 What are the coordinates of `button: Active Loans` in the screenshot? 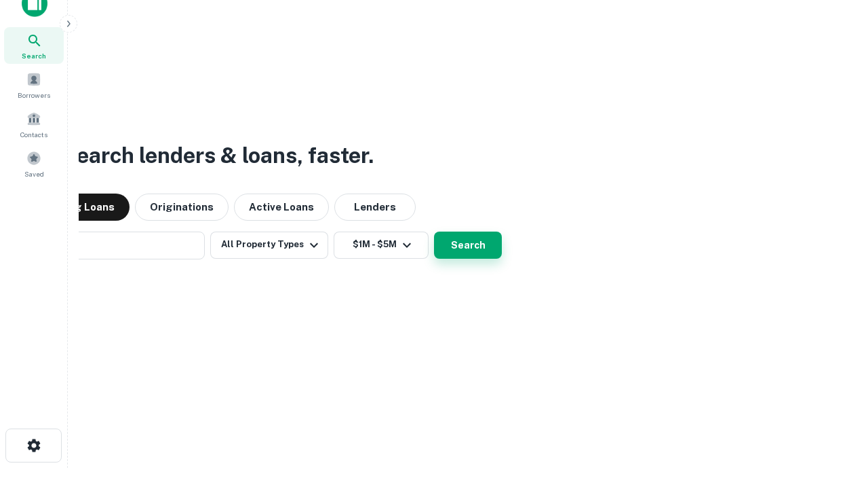 It's located at (282, 207).